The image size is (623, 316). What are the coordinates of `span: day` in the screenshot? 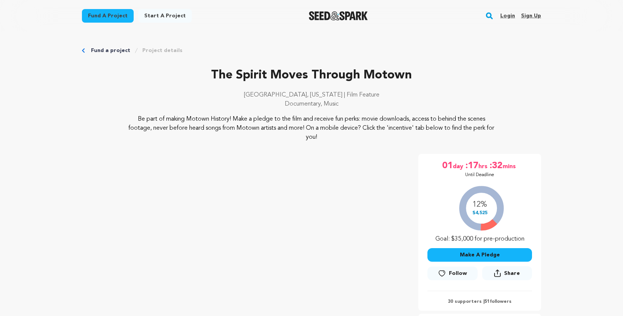 It's located at (459, 166).